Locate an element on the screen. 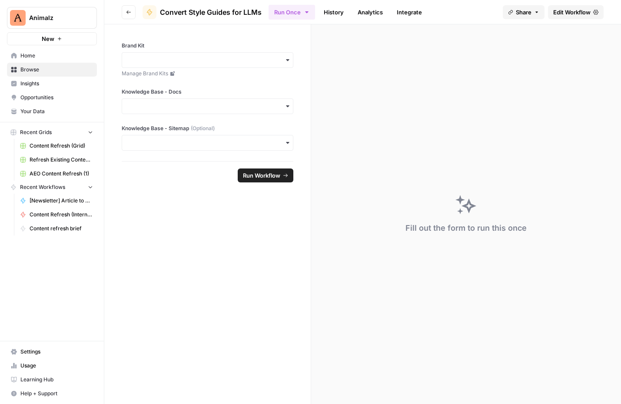  a: Settings is located at coordinates (52, 351).